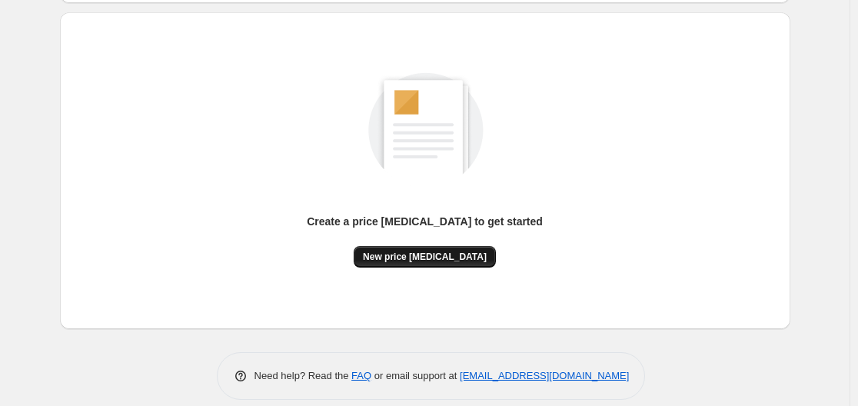 The width and height of the screenshot is (858, 406). Describe the element at coordinates (415, 375) in the screenshot. I see `span: or email support at` at that location.